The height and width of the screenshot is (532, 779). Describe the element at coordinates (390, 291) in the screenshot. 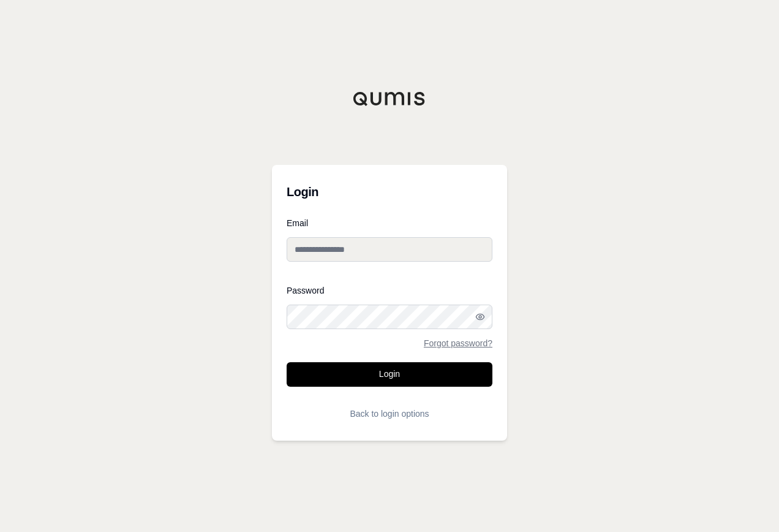

I see `label: Password` at that location.